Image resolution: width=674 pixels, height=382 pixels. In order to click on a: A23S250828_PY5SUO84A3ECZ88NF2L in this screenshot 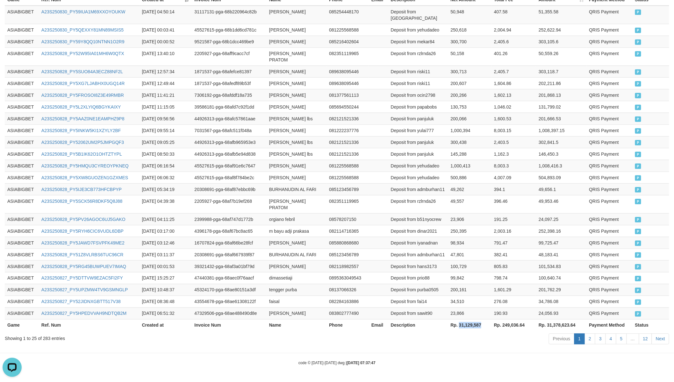, I will do `click(82, 72)`.